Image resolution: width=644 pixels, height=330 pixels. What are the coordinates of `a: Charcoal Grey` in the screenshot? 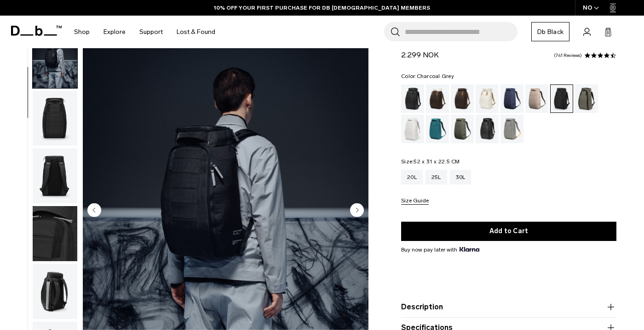 It's located at (561, 99).